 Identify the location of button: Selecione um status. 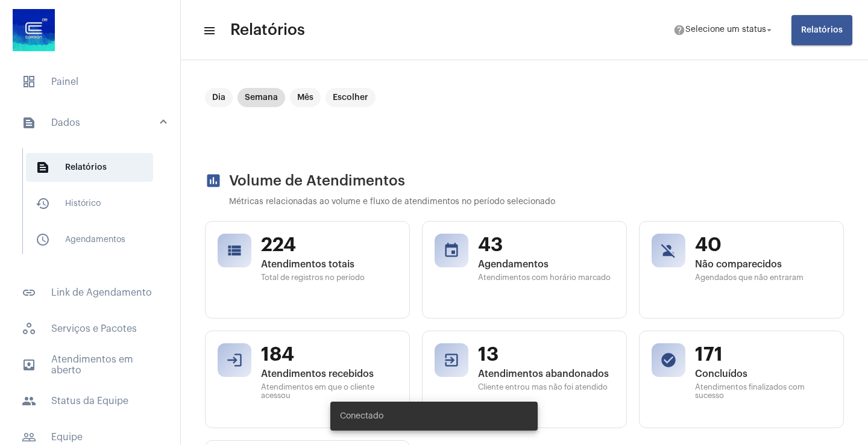
(724, 30).